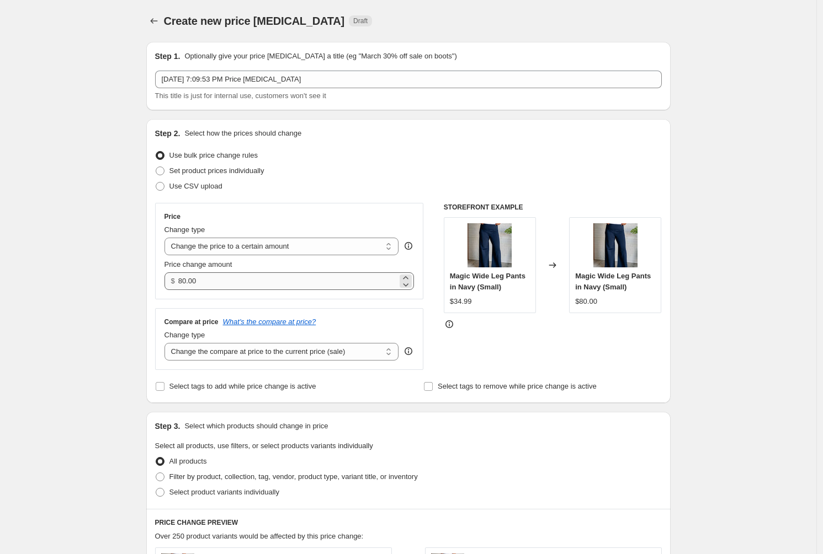 The height and width of the screenshot is (554, 823). I want to click on span: Use bulk price change rules, so click(214, 155).